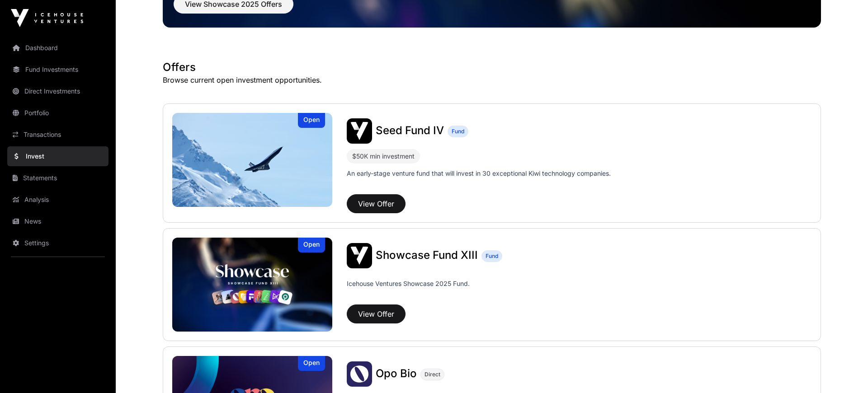  I want to click on a: Portfolio, so click(58, 113).